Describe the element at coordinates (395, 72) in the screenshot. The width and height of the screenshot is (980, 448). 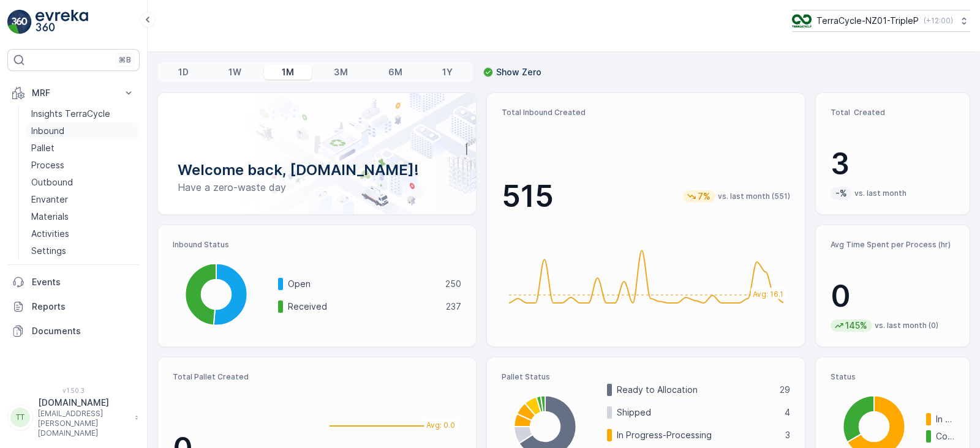
I see `p: 6M` at that location.